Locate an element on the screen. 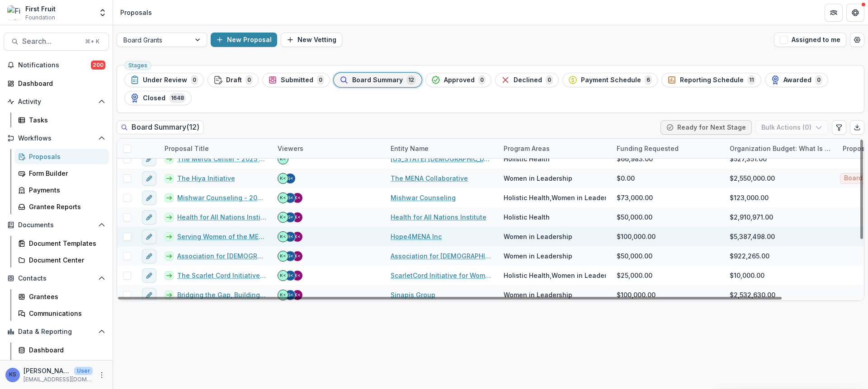 This screenshot has width=868, height=389. p: User is located at coordinates (83, 371).